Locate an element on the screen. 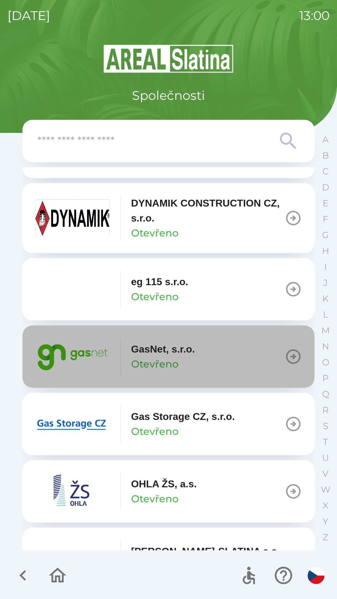 The image size is (337, 599). p: E is located at coordinates (325, 203).